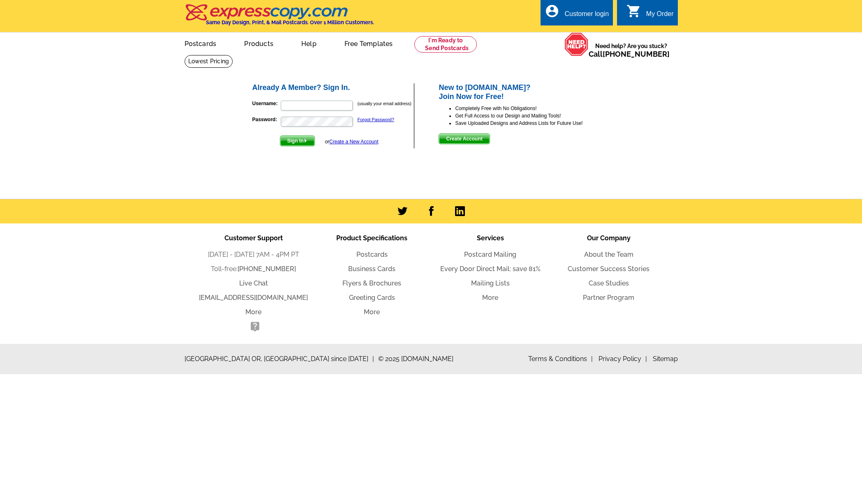 The height and width of the screenshot is (504, 862). What do you see at coordinates (490, 283) in the screenshot?
I see `a: Mailing Lists` at bounding box center [490, 283].